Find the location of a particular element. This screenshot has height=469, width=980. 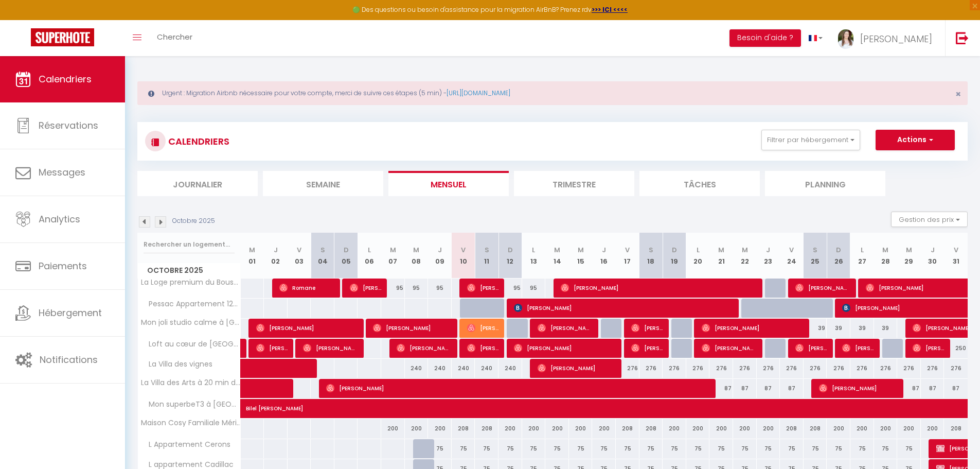

li: Tâches is located at coordinates (700, 183).